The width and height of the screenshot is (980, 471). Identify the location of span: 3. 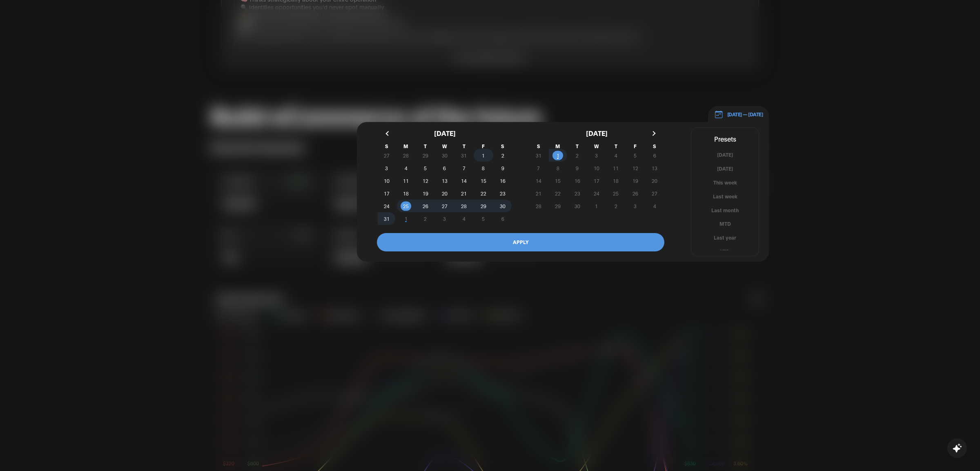
(596, 155).